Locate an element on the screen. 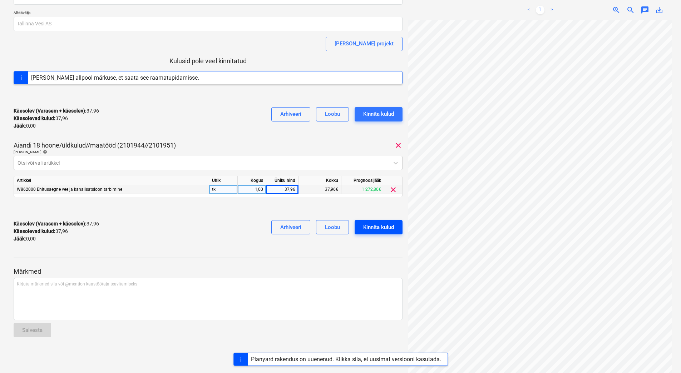 The width and height of the screenshot is (681, 373). div: 37,96€ is located at coordinates (320, 190).